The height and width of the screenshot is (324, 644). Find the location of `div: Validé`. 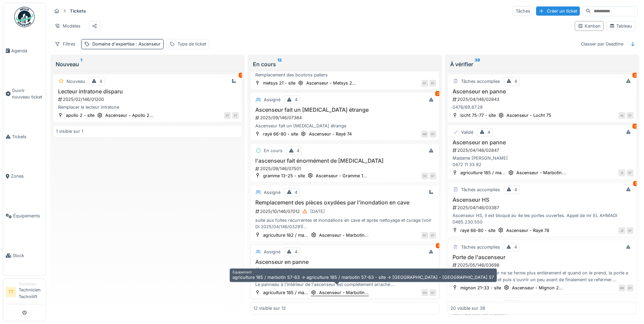

div: Validé is located at coordinates (467, 132).